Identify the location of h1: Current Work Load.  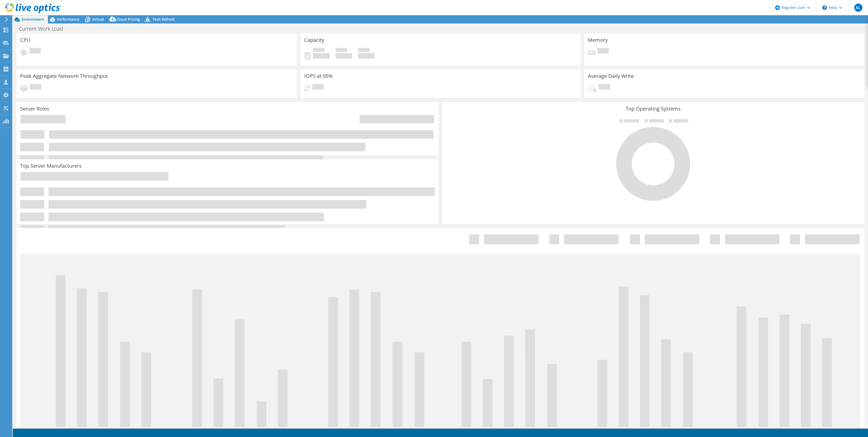
(43, 29).